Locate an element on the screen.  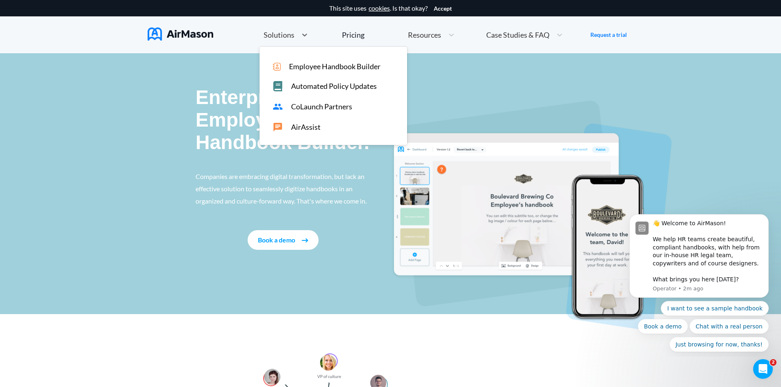
span: Employee Handbook Builder is located at coordinates (334, 66).